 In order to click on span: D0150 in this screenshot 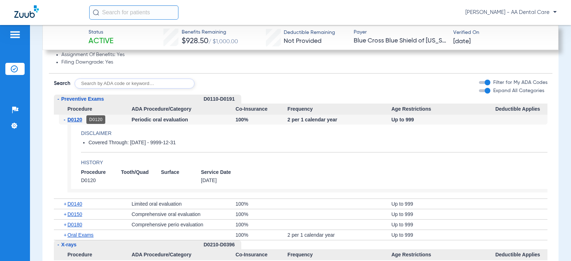, I will do `click(75, 214)`.